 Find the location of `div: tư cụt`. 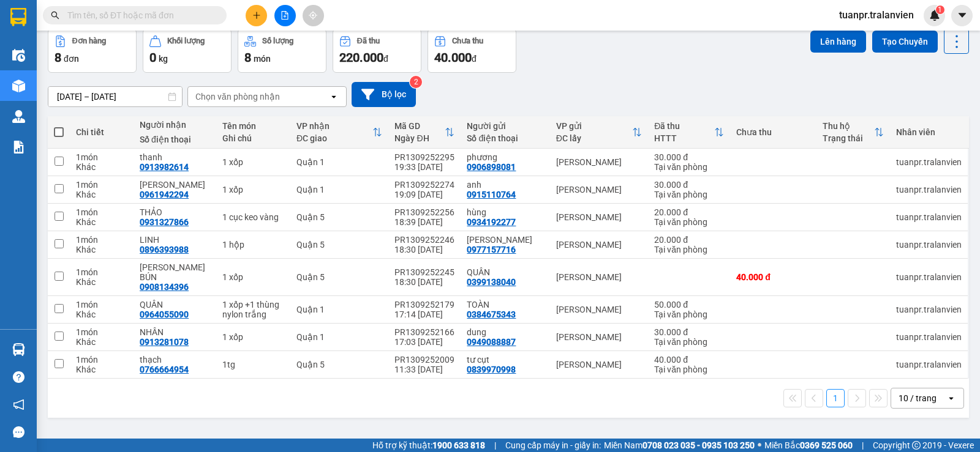

div: tư cụt is located at coordinates (505, 360).